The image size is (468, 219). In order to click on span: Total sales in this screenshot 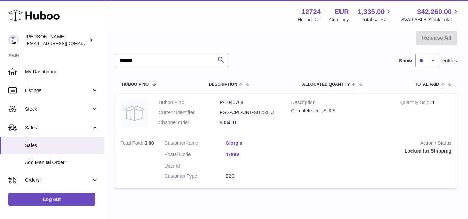, I will do `click(377, 20)`.